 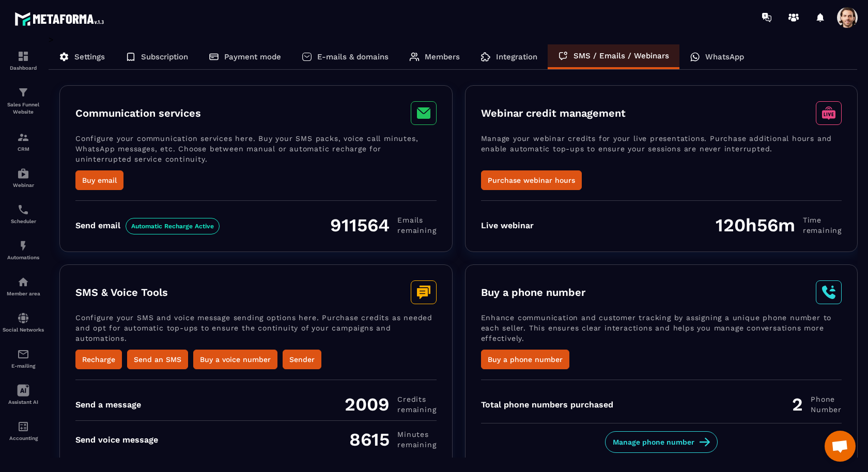 What do you see at coordinates (23, 431) in the screenshot?
I see `a: accountantaccountantAccounting` at bounding box center [23, 431].